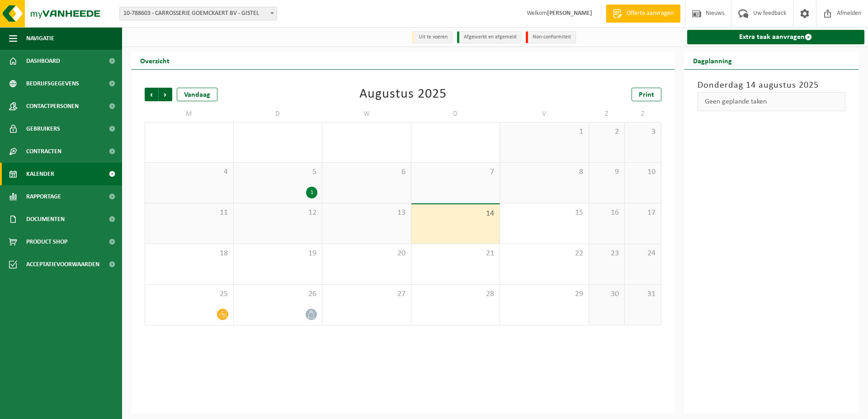  Describe the element at coordinates (544, 253) in the screenshot. I see `span: 22` at that location.